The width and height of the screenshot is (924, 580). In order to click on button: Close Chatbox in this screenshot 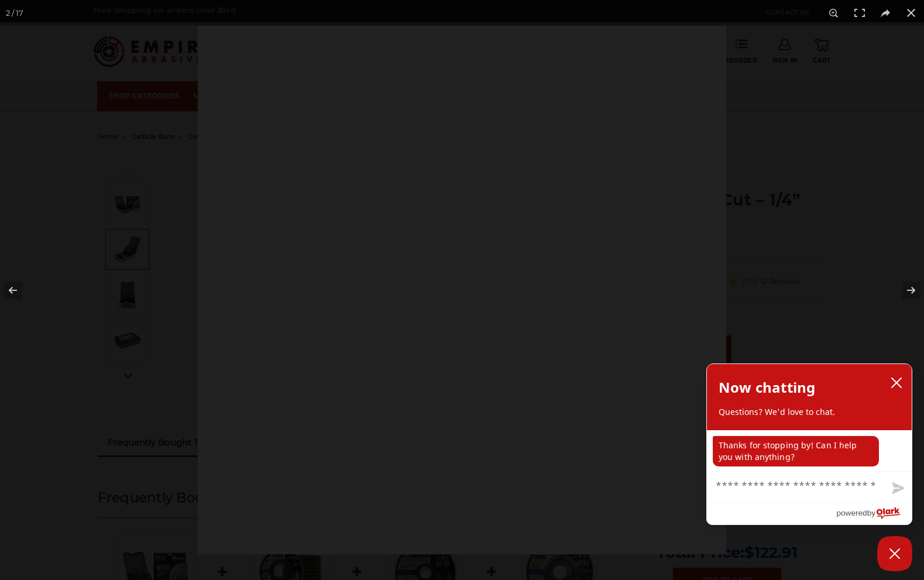, I will do `click(894, 553)`.